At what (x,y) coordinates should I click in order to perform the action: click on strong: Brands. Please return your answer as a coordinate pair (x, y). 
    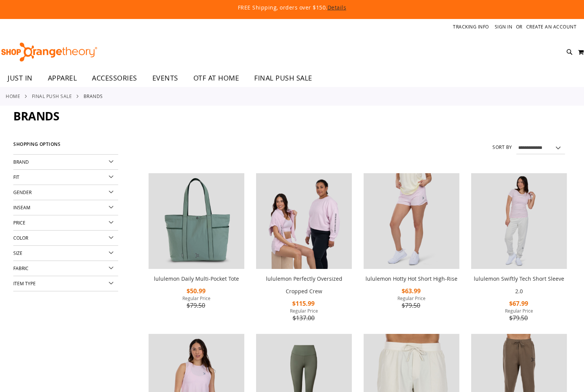
    Looking at the image, I should click on (93, 96).